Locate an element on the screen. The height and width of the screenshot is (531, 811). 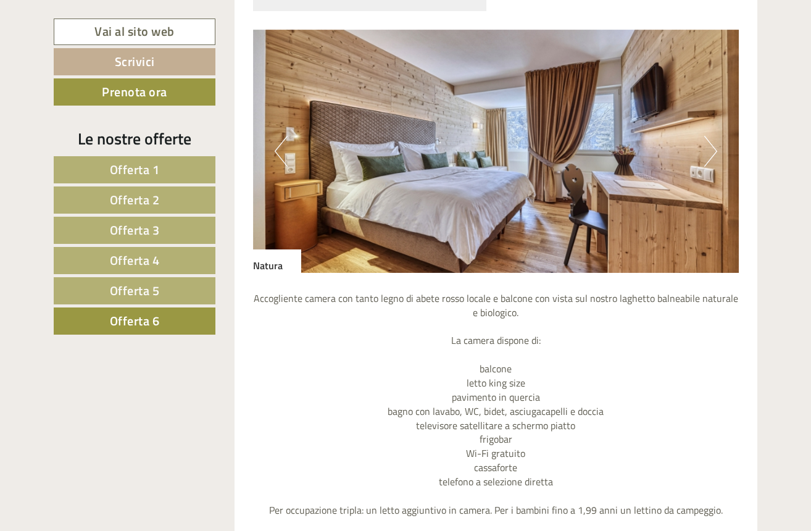
span: Offerta 6 is located at coordinates (135, 320).